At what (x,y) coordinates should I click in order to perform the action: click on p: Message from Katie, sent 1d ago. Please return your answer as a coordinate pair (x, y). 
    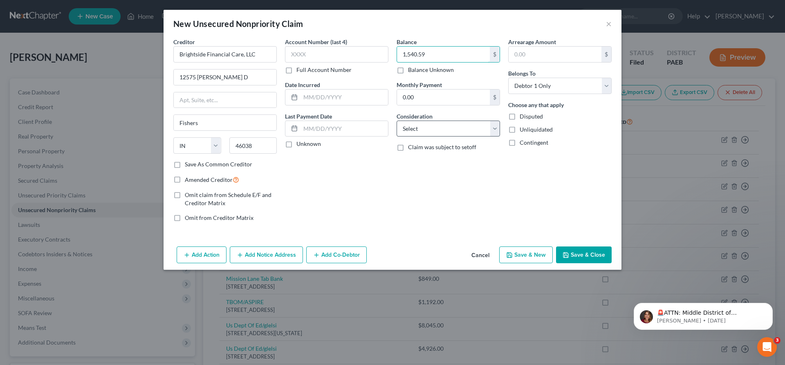
    Looking at the image, I should click on (88, 35).